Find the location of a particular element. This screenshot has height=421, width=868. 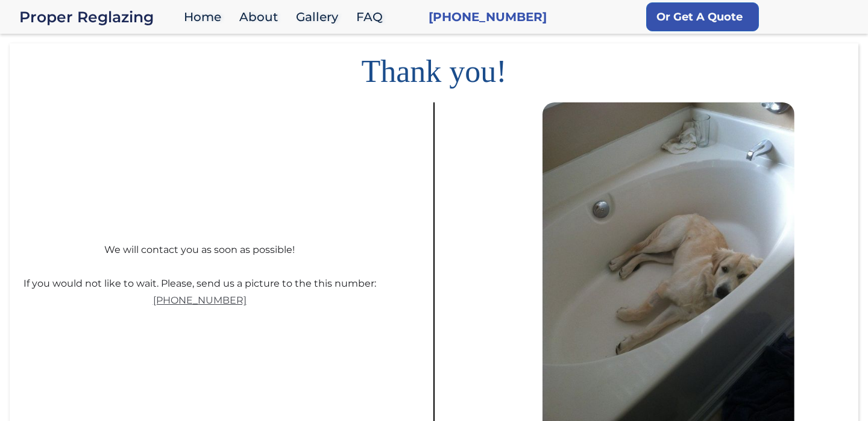

a: FAQ is located at coordinates (372, 17).